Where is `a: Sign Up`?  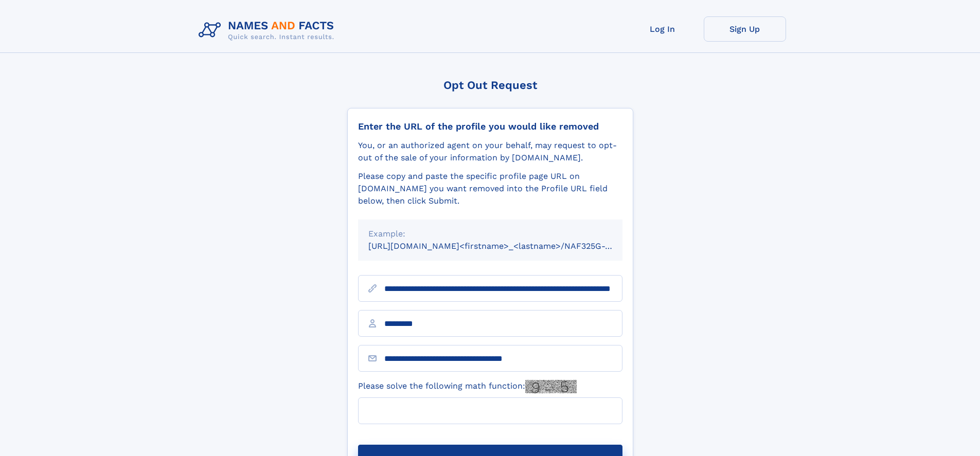
a: Sign Up is located at coordinates (745, 29).